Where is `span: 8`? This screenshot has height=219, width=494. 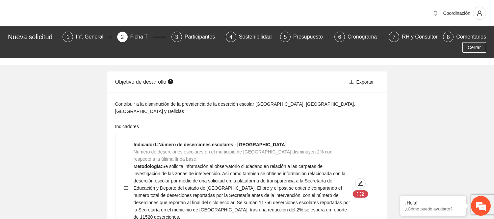
span: 8 is located at coordinates (448, 37).